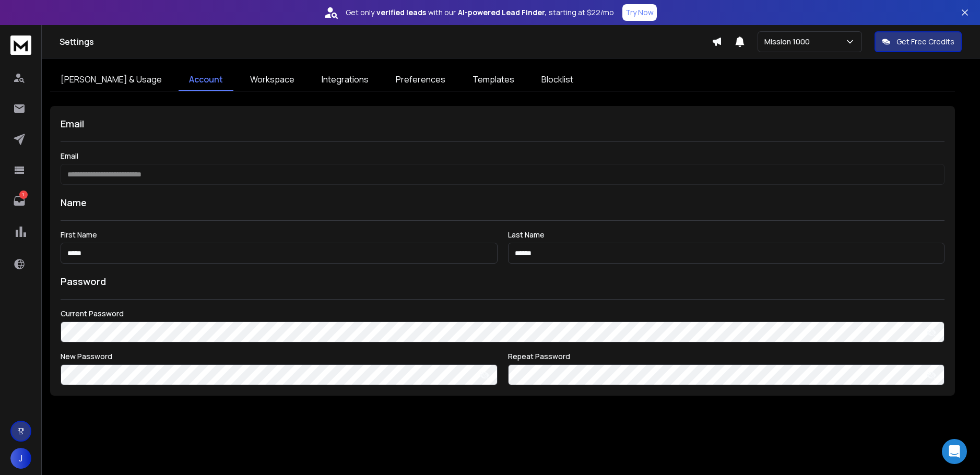 This screenshot has width=980, height=475. What do you see at coordinates (954, 452) in the screenshot?
I see `div: Open Intercom Messenger` at bounding box center [954, 452].